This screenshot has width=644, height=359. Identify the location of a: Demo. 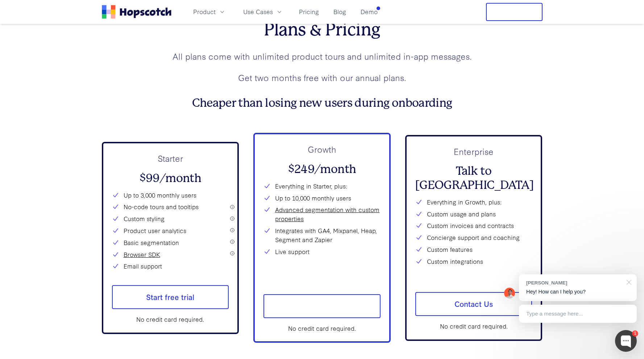
(369, 12).